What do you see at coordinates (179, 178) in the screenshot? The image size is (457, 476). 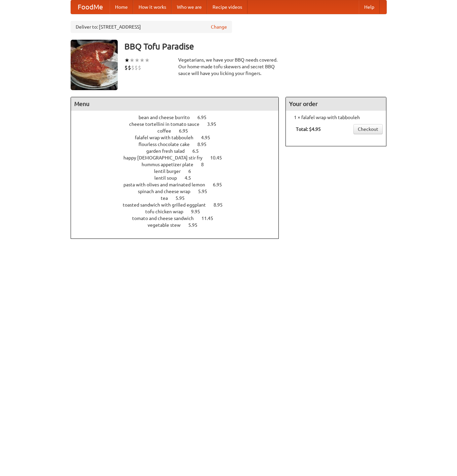 I see `a: lentil soup 4.5` at bounding box center [179, 178].